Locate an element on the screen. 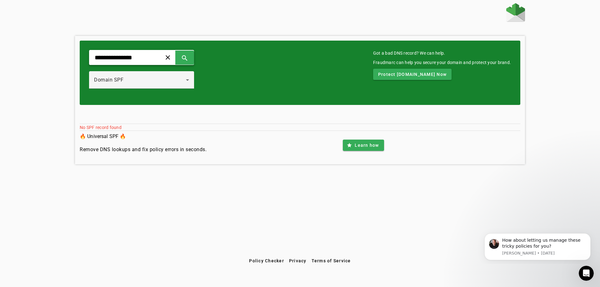  a: Home is located at coordinates (516, 13).